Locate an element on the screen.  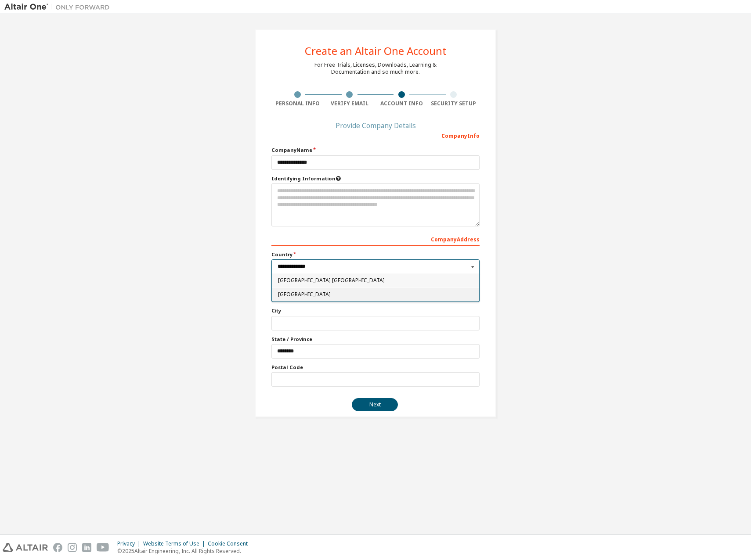
label: Country is located at coordinates (376, 255).